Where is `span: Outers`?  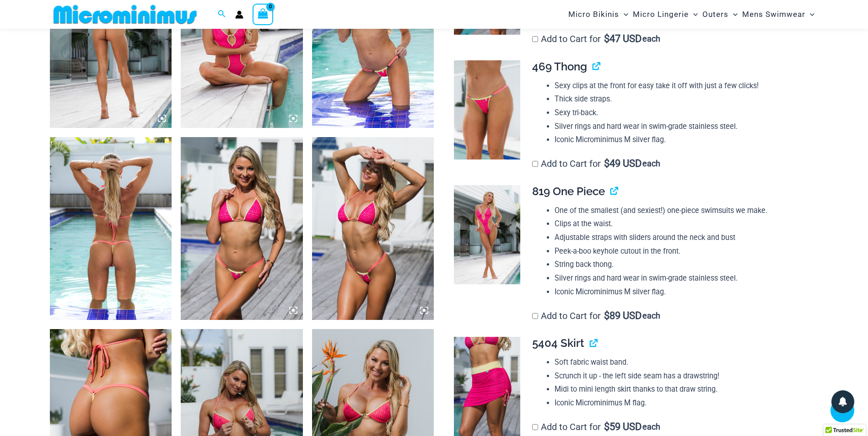
span: Outers is located at coordinates (715, 14).